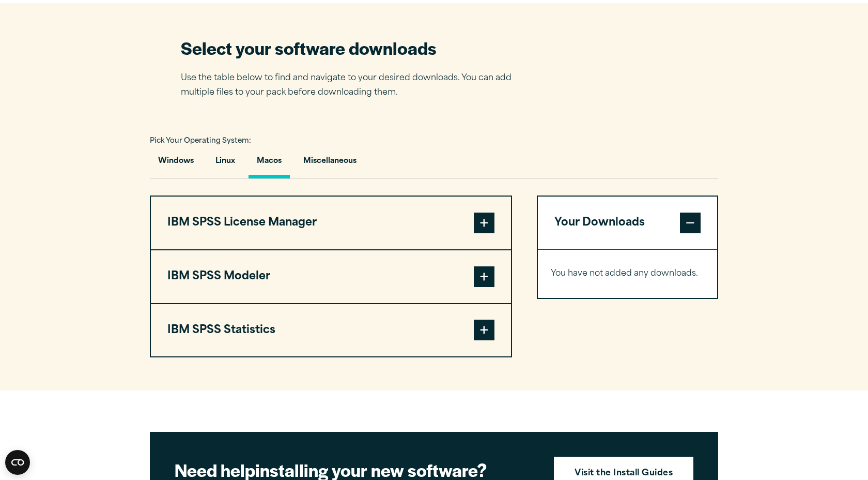 The width and height of the screenshot is (868, 480). Describe the element at coordinates (628, 273) in the screenshot. I see `p: You have not added any downloads.` at that location.